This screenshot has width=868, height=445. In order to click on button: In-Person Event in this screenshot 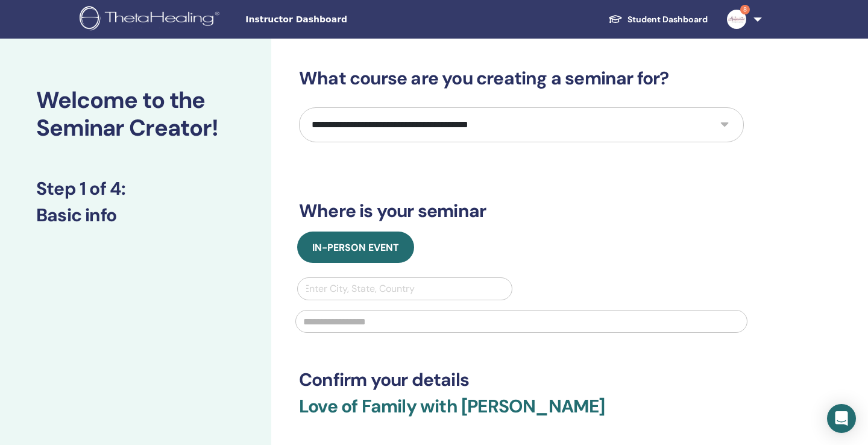, I will do `click(355, 248)`.